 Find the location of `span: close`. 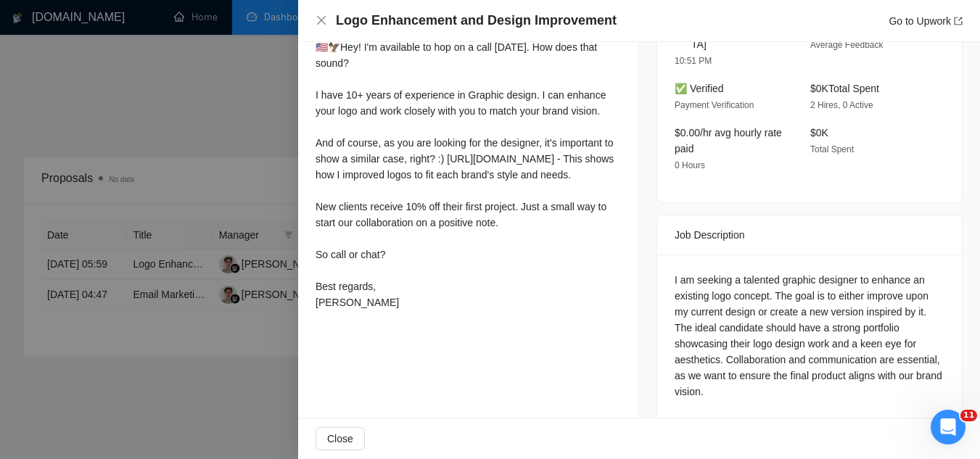

span: close is located at coordinates (322, 21).